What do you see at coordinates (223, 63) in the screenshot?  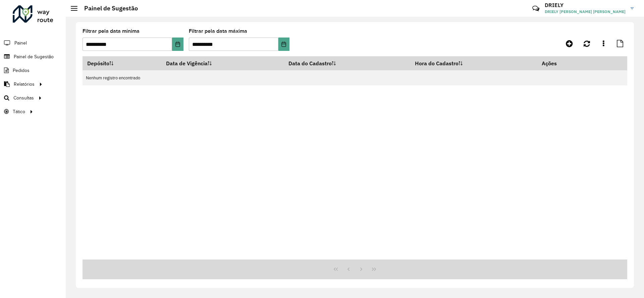 I see `th: Data de Vigência` at bounding box center [223, 63].